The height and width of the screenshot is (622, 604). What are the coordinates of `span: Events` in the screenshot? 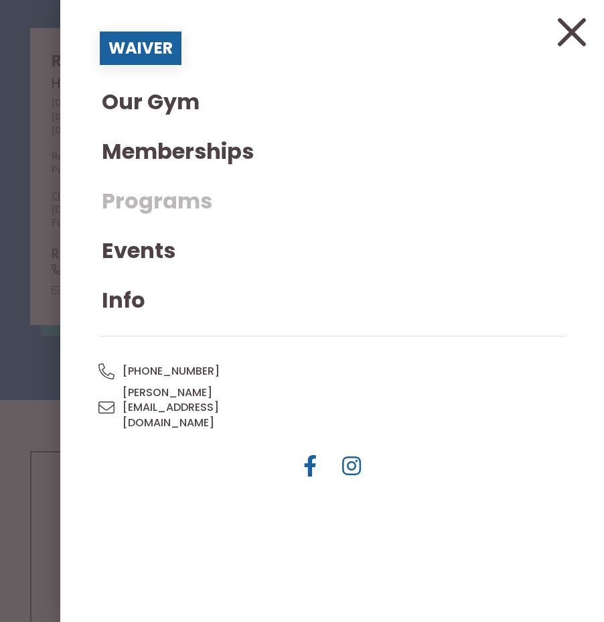 It's located at (139, 251).